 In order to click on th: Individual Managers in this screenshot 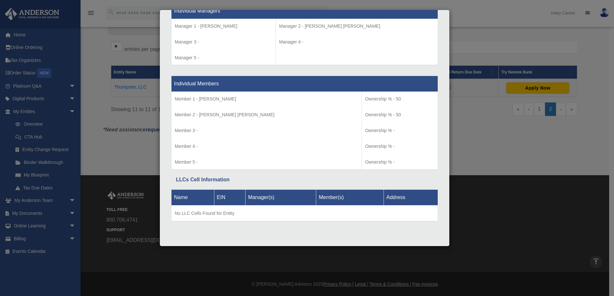, I will do `click(305, 11)`.